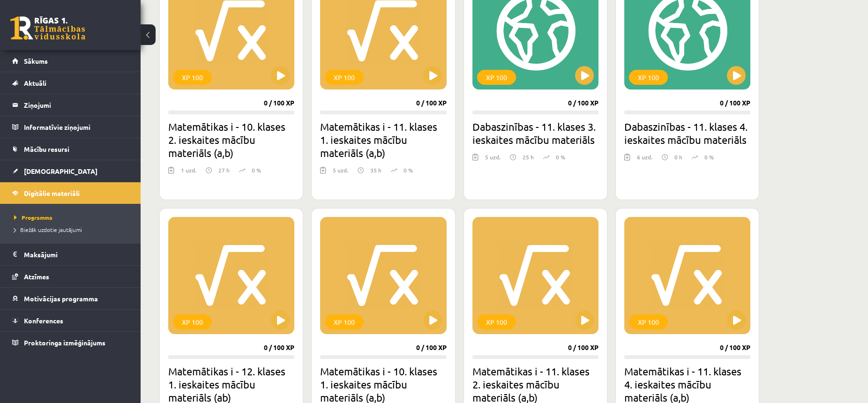 Image resolution: width=868 pixels, height=403 pixels. What do you see at coordinates (35, 83) in the screenshot?
I see `span: Aktuāli` at bounding box center [35, 83].